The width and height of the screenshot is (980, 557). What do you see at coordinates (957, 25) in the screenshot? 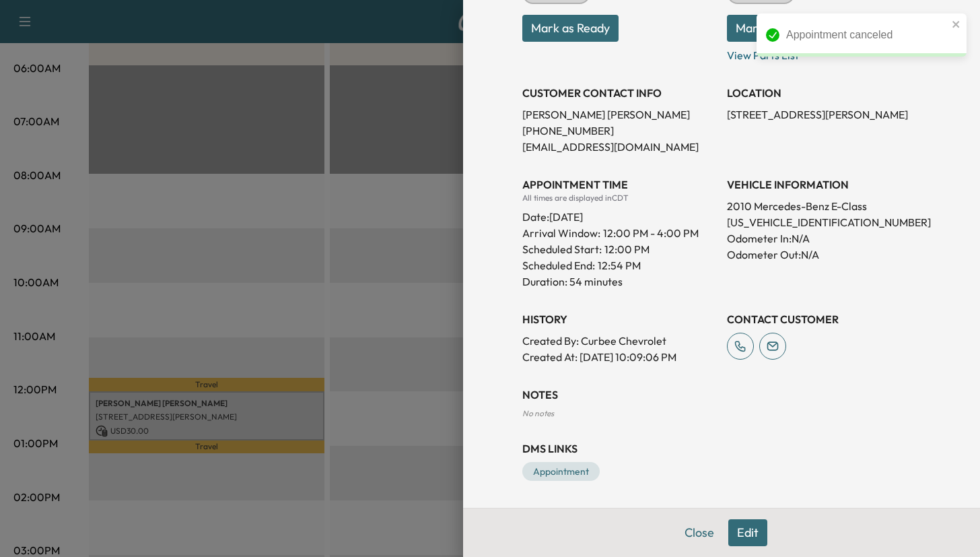
I see `button: close` at bounding box center [957, 25].